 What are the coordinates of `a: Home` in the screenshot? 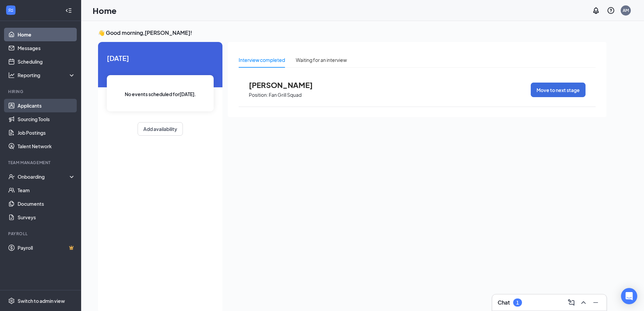 It's located at (47, 35).